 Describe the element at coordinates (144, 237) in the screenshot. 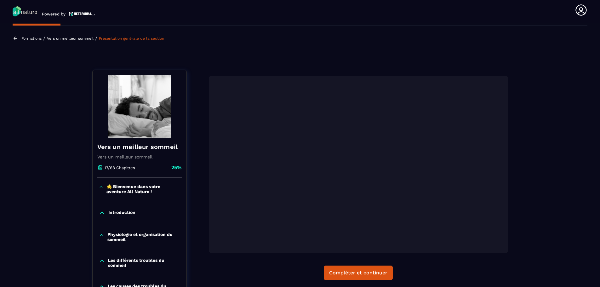

I see `p: Physiologie et organisation du sommeil` at that location.